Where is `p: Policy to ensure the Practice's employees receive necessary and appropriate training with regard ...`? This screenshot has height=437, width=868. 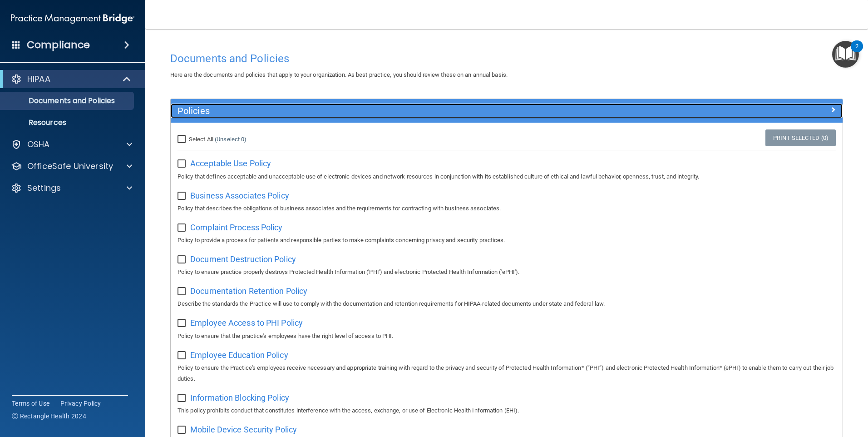
p: Policy to ensure the Practice's employees receive necessary and appropriate training with regard ... is located at coordinates (506, 373).